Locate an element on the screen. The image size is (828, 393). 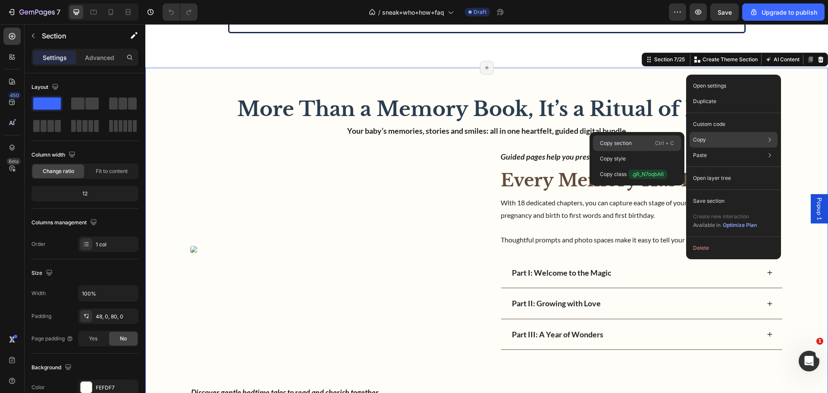
p: Create Theme Section is located at coordinates (585, 35).